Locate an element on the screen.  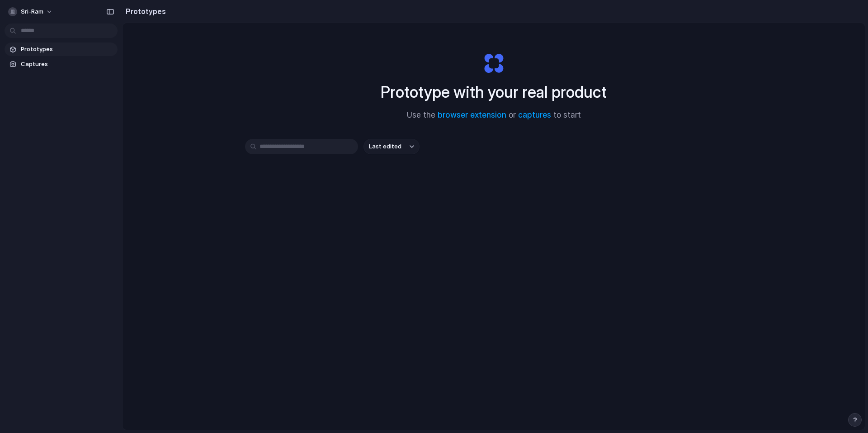
button: sri-ram is located at coordinates (31, 12).